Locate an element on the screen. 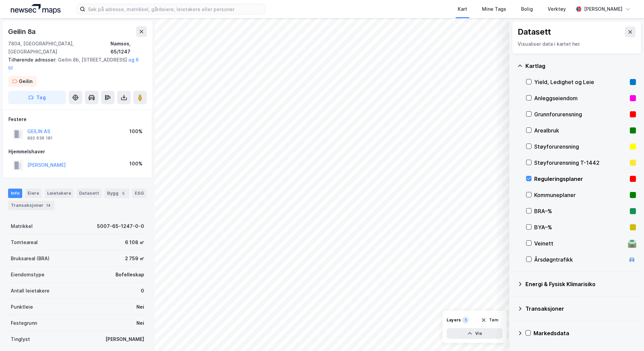  div: Årsdøgntrafikk is located at coordinates (580, 260).